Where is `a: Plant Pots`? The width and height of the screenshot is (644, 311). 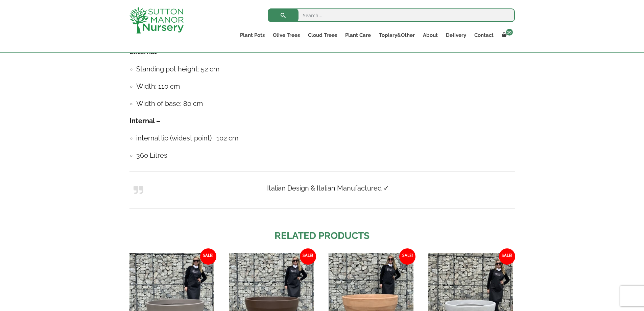
a: Plant Pots is located at coordinates (252, 35).